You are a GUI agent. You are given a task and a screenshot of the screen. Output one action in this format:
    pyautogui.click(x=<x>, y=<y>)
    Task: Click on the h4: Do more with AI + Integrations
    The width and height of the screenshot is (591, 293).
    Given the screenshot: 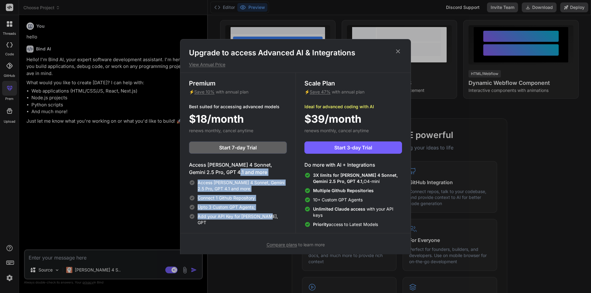 What is the action you would take?
    pyautogui.click(x=353, y=165)
    